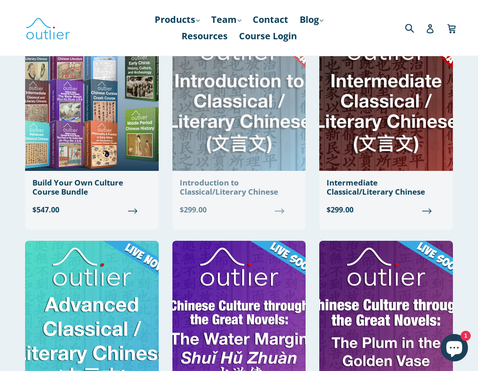 The image size is (478, 371). What do you see at coordinates (271, 20) in the screenshot?
I see `a: Contact` at bounding box center [271, 20].